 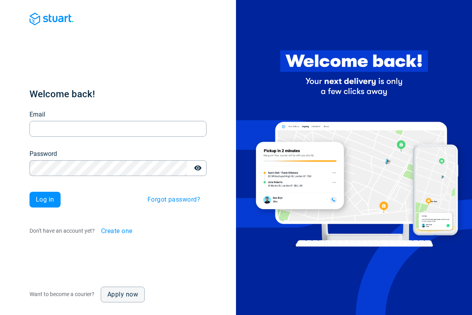 What do you see at coordinates (123, 294) in the screenshot?
I see `span: Apply now` at bounding box center [123, 294].